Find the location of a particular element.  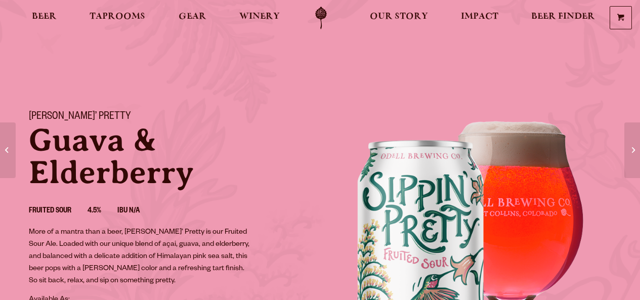

a: Gear is located at coordinates (192, 18).